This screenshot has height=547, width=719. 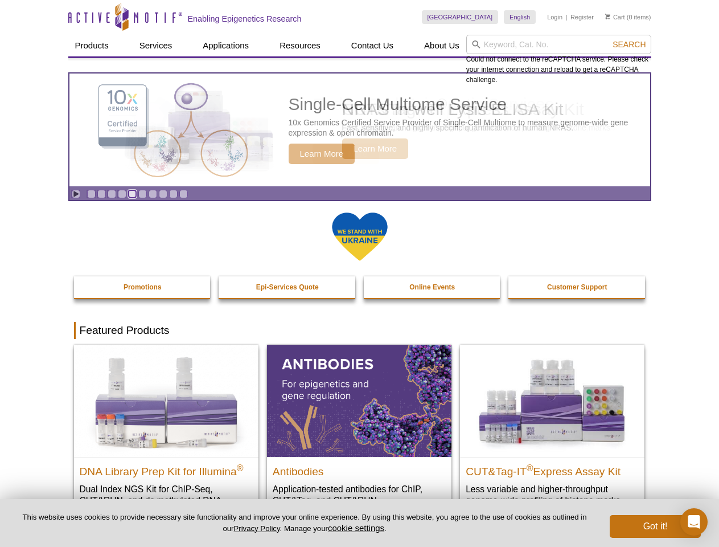 What do you see at coordinates (300, 46) in the screenshot?
I see `a: Resources` at bounding box center [300, 46].